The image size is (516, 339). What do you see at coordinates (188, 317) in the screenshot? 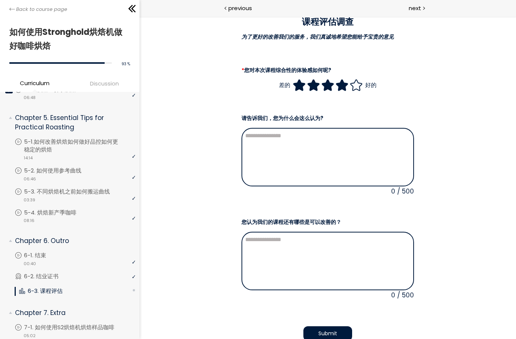
I see `button: Submit` at bounding box center [188, 317].